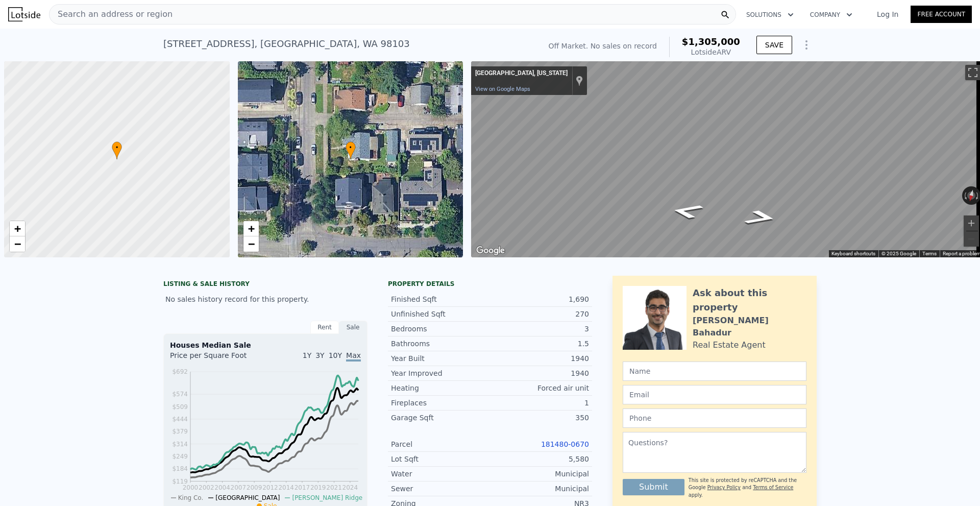  Describe the element at coordinates (179, 407) in the screenshot. I see `tspan: $509` at that location.